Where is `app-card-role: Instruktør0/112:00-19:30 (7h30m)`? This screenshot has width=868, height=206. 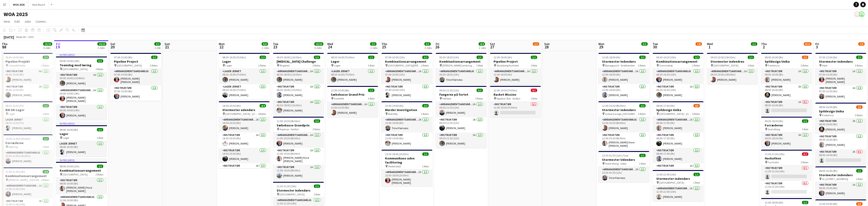
app-card-role: Instruktør0/112:00-19:30 (7h30m) is located at coordinates (515, 109).